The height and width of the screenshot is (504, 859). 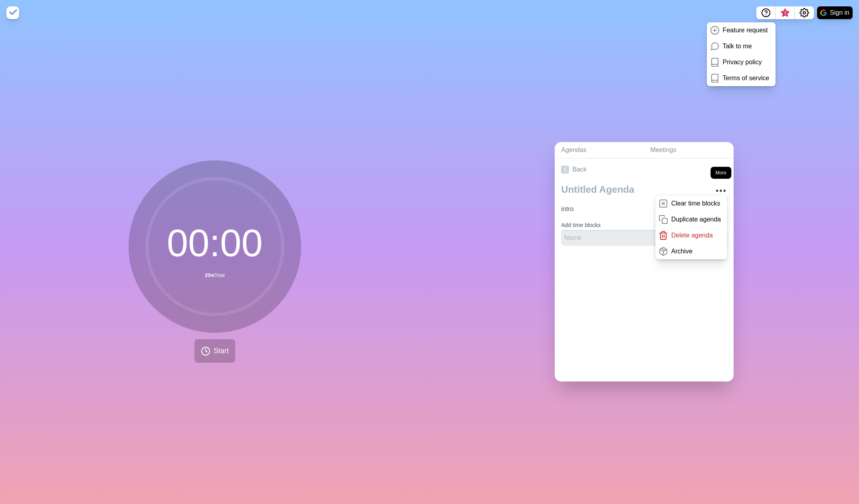 What do you see at coordinates (737, 46) in the screenshot?
I see `p: Talk to me` at bounding box center [737, 46].